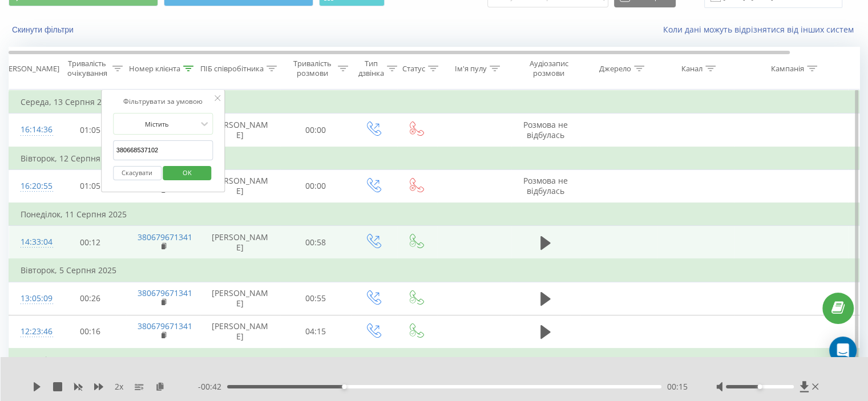  What do you see at coordinates (212, 387) in the screenshot?
I see `span: - 00:42` at bounding box center [212, 387].